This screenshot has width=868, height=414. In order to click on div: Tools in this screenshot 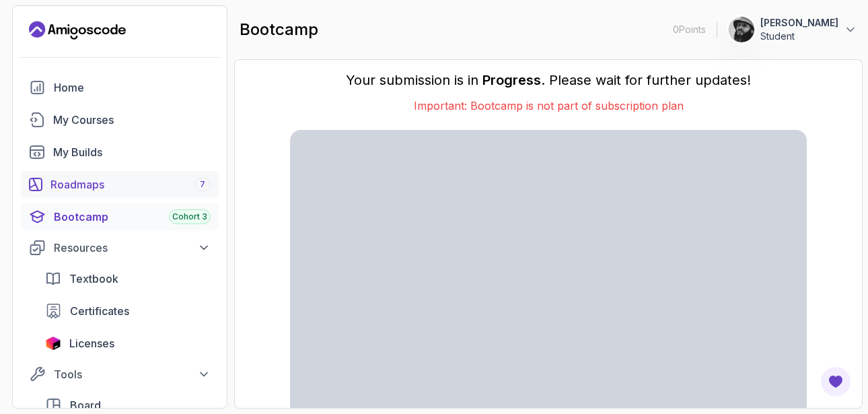, I will do `click(132, 374)`.